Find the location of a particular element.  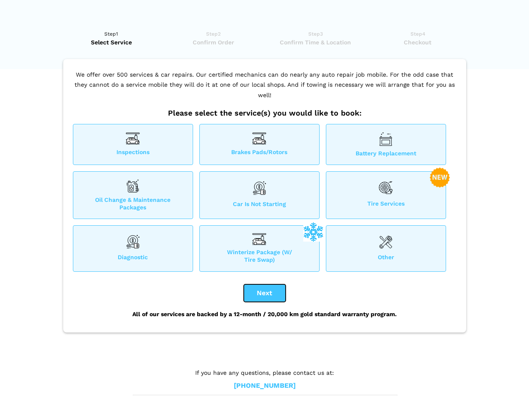

span: Battery Replacement is located at coordinates (385, 153).